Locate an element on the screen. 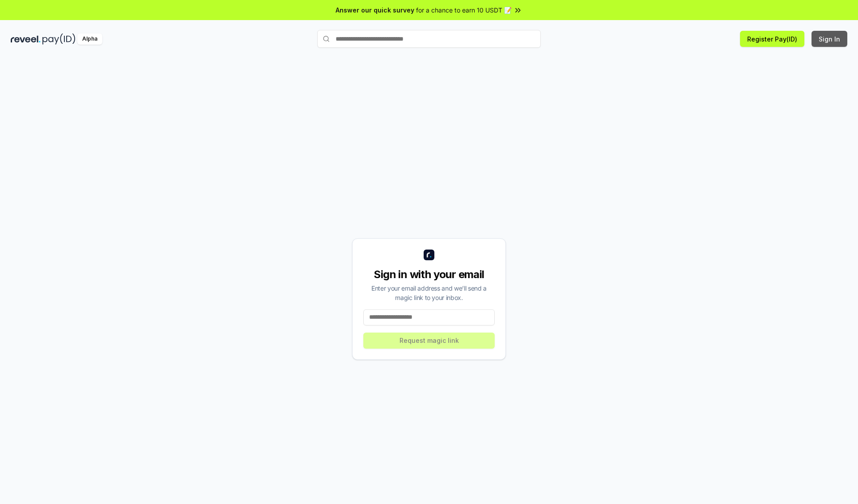 This screenshot has height=504, width=858. img: pay_id is located at coordinates (59, 38).